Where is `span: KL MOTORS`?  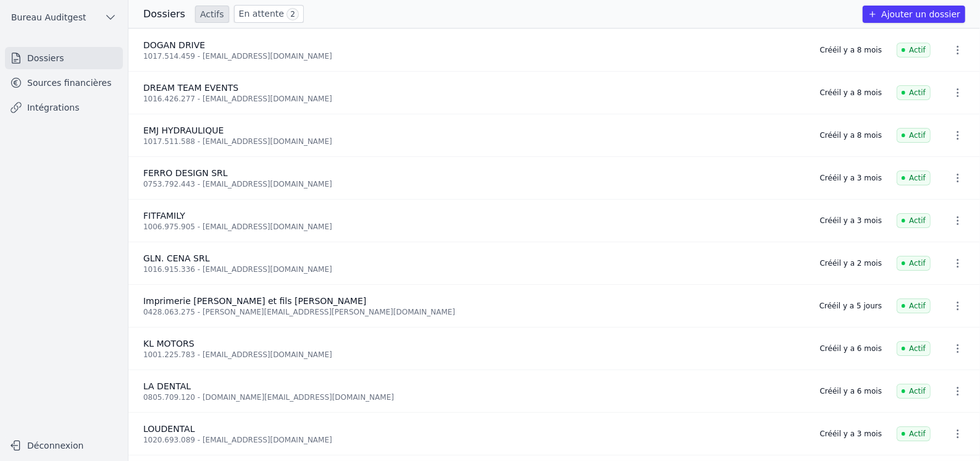
span: KL MOTORS is located at coordinates (169, 343).